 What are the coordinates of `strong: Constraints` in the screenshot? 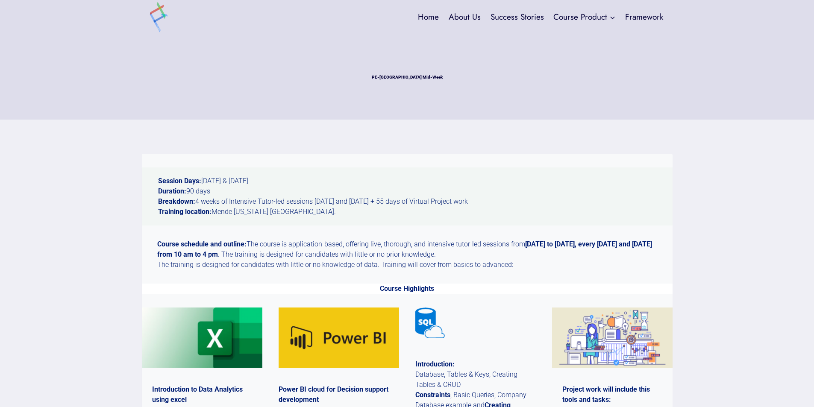 It's located at (433, 395).